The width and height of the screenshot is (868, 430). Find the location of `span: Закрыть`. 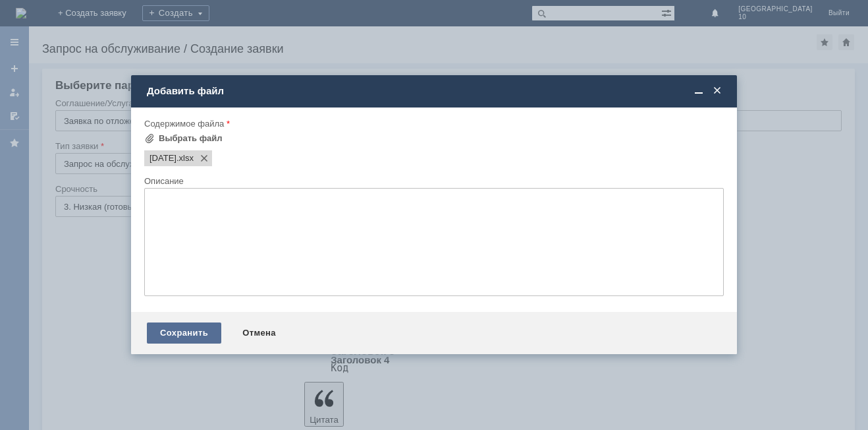

span: Закрыть is located at coordinates (717, 91).